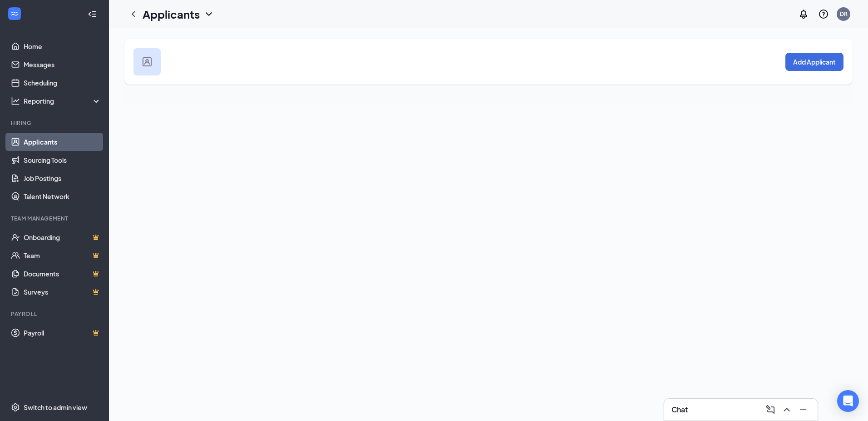 This screenshot has height=421, width=868. Describe the element at coordinates (771, 409) in the screenshot. I see `svg: ComposeMessage` at that location.